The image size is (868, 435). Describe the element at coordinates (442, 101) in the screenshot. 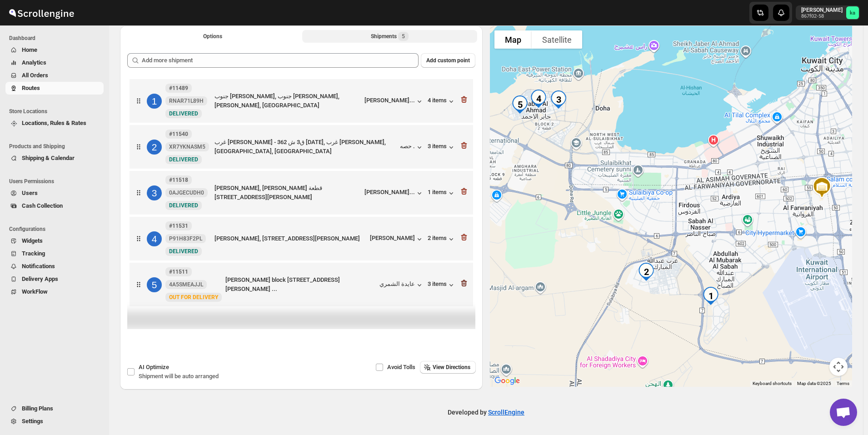

I see `button: 4 items` at that location.